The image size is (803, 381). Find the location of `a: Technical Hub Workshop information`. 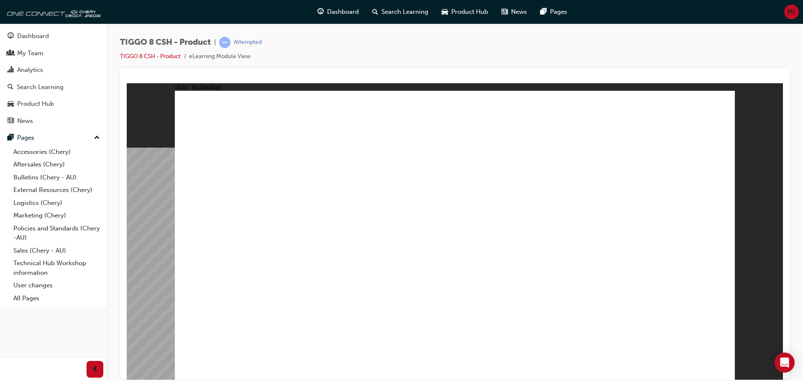

a: Technical Hub Workshop information is located at coordinates (56, 268).